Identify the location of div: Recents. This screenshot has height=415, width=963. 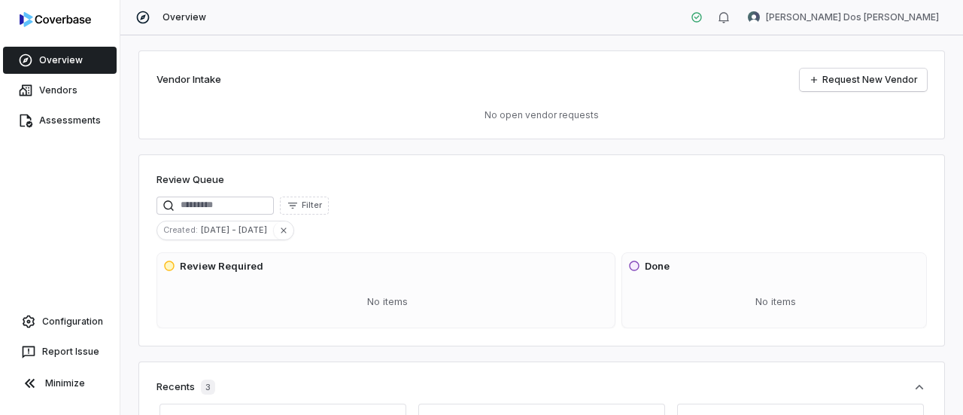
(186, 387).